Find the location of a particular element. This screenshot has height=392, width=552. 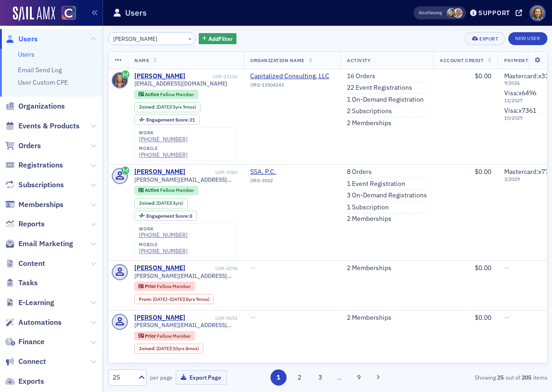

button: 2 is located at coordinates (299, 377).